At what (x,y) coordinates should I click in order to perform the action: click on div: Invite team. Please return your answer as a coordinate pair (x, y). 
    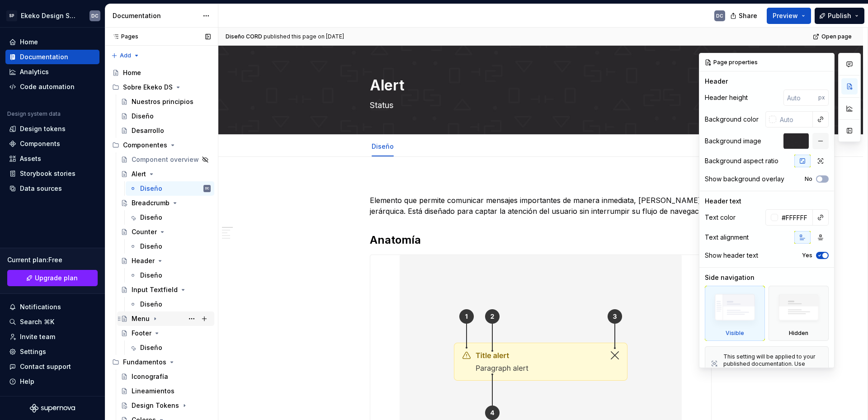
    Looking at the image, I should click on (38, 337).